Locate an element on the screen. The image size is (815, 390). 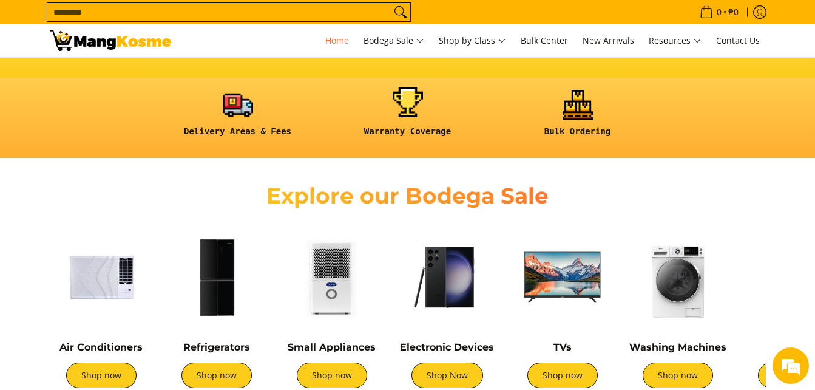
a: Bulk Center is located at coordinates (545, 41).